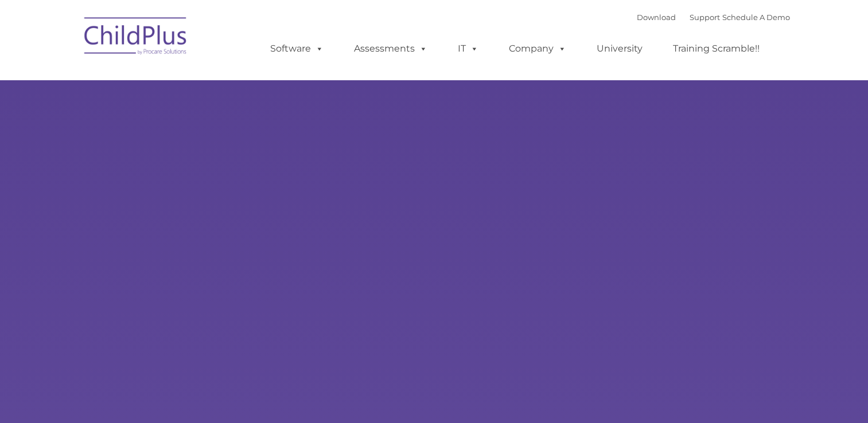 The image size is (868, 423). What do you see at coordinates (756, 17) in the screenshot?
I see `a: Schedule A Demo` at bounding box center [756, 17].